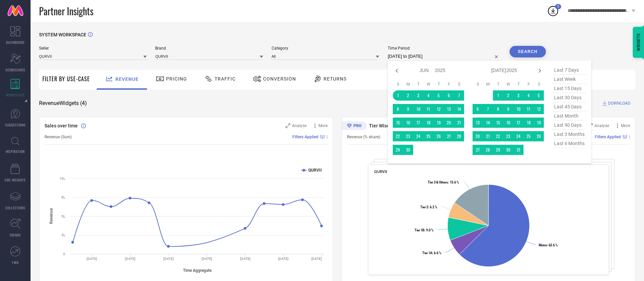 This screenshot has width=644, height=281. I want to click on span: CDC INSIGHTS, so click(15, 180).